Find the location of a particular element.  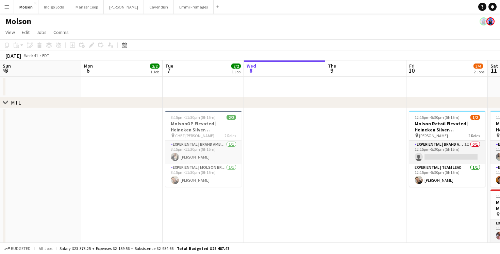

span: 11 is located at coordinates (493, 70).